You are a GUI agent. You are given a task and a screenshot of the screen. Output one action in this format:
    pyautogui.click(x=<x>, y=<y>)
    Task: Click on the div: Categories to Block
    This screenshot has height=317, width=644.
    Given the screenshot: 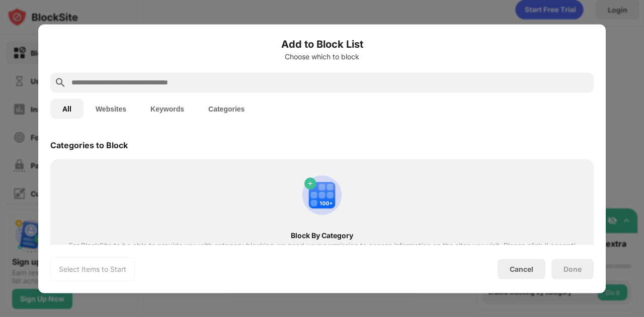 What is the action you would take?
    pyautogui.click(x=89, y=145)
    